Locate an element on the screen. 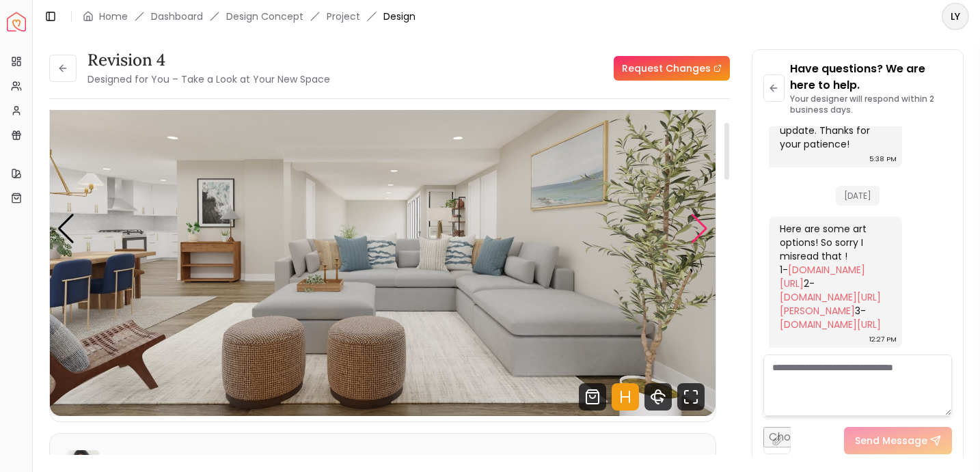  svg: Hotspots Toggle is located at coordinates (625, 397).